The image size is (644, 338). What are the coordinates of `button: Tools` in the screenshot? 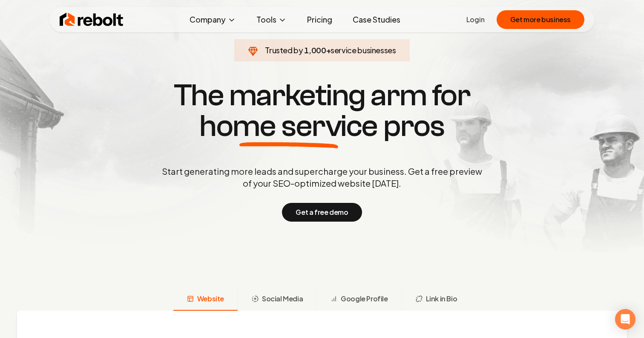 It's located at (271, 20).